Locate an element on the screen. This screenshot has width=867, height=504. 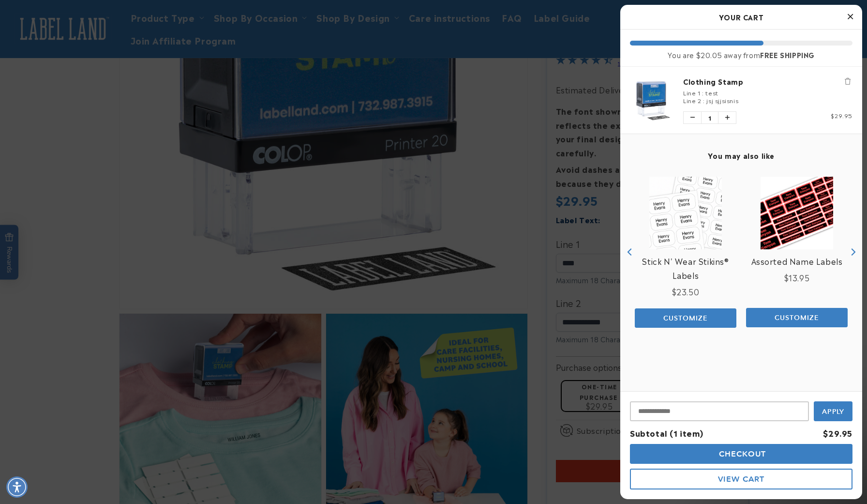
span: jsj sjjsisnis is located at coordinates (722, 100).